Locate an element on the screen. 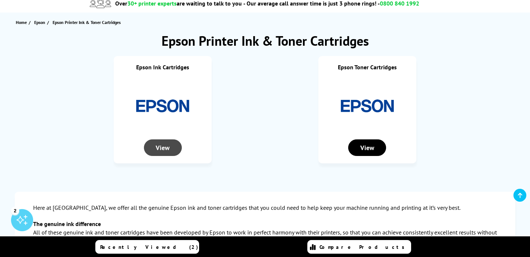 This screenshot has height=257, width=530. h1: Epson Printer Ink & Toner Cartridges is located at coordinates (265, 41).